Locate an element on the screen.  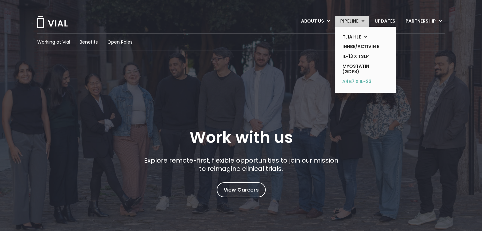
a: UPDATES is located at coordinates (384, 21).